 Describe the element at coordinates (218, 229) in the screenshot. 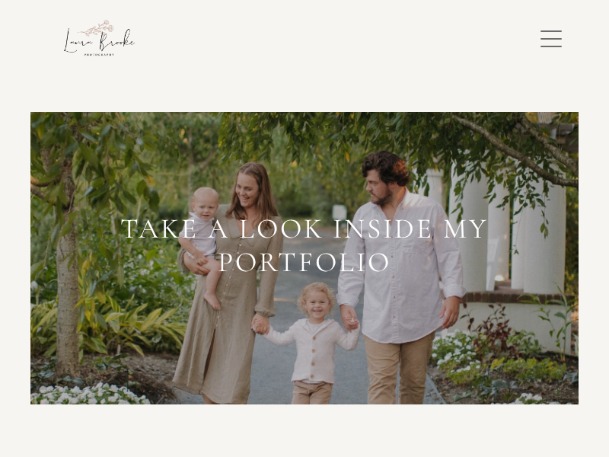

I see `span: a` at that location.